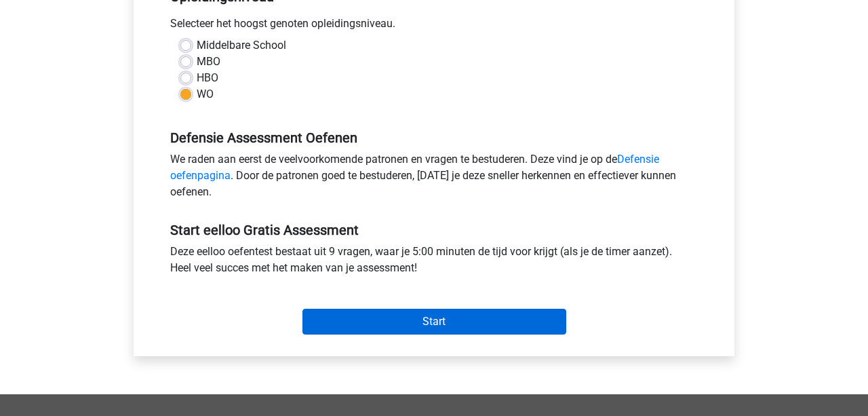 The height and width of the screenshot is (416, 868). Describe the element at coordinates (434, 137) in the screenshot. I see `h5: Defensie Assessment Oefenen` at that location.